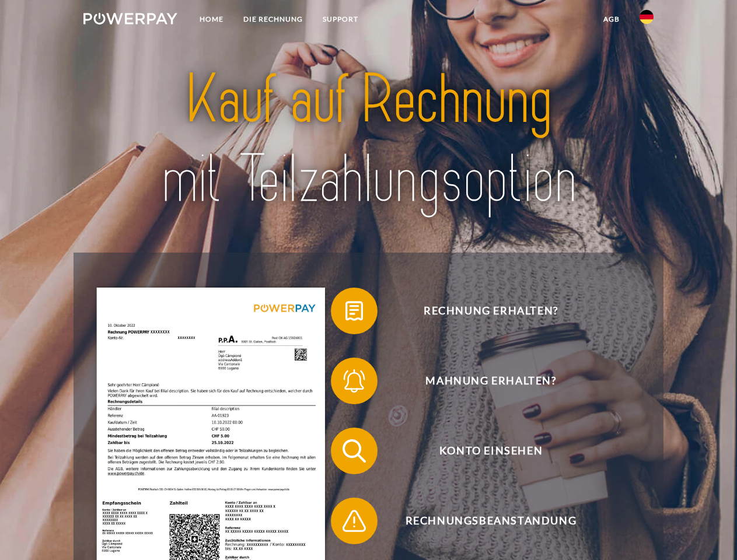 The width and height of the screenshot is (737, 560). Describe the element at coordinates (490, 381) in the screenshot. I see `span: Mahnung erhalten?` at that location.